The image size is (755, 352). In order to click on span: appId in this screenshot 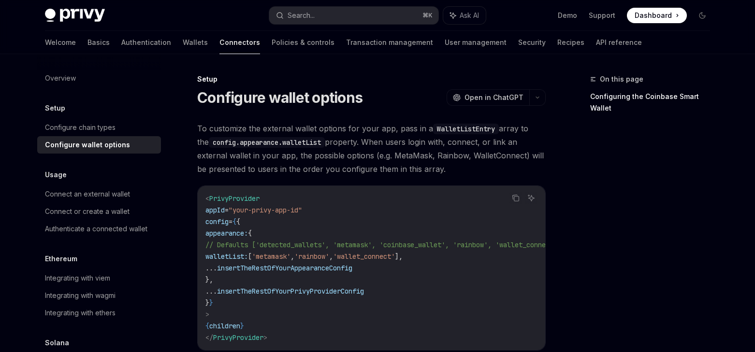, I will do `click(215, 210)`.